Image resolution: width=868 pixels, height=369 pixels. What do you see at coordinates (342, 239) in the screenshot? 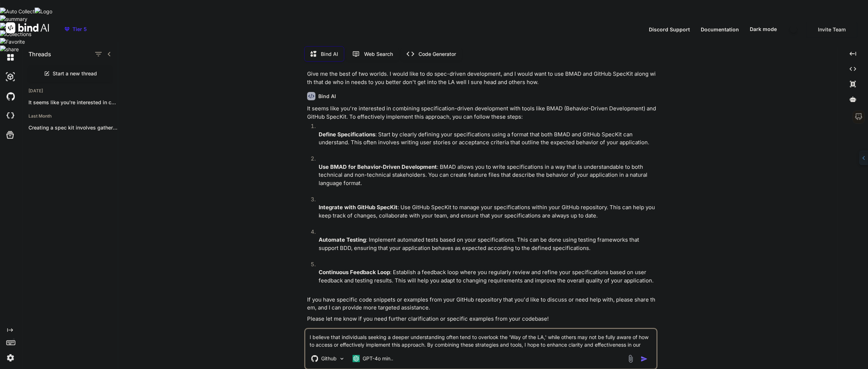
I see `strong: Automate Testing` at bounding box center [342, 239].